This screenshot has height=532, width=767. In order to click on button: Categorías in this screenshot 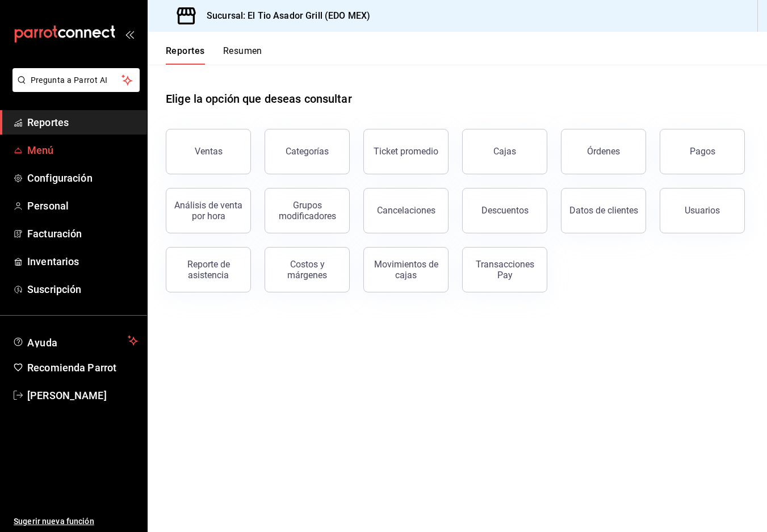, I will do `click(307, 152)`.